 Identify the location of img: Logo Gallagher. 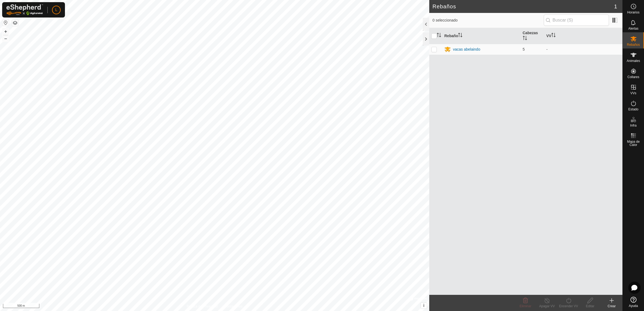
(25, 9).